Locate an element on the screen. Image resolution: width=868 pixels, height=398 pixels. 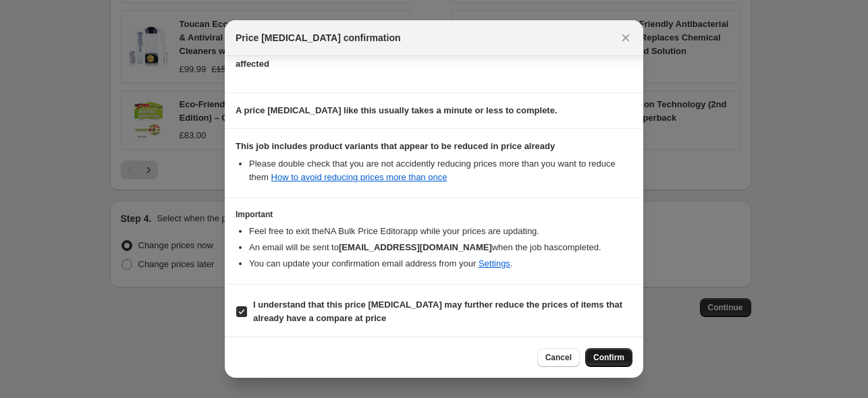
button: Cancel is located at coordinates (558, 358).